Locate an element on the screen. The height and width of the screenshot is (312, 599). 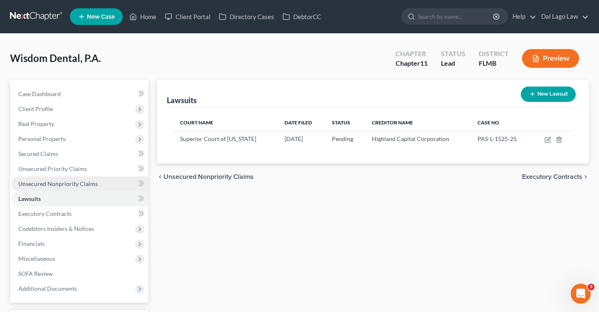
span: Financials is located at coordinates (31, 243).